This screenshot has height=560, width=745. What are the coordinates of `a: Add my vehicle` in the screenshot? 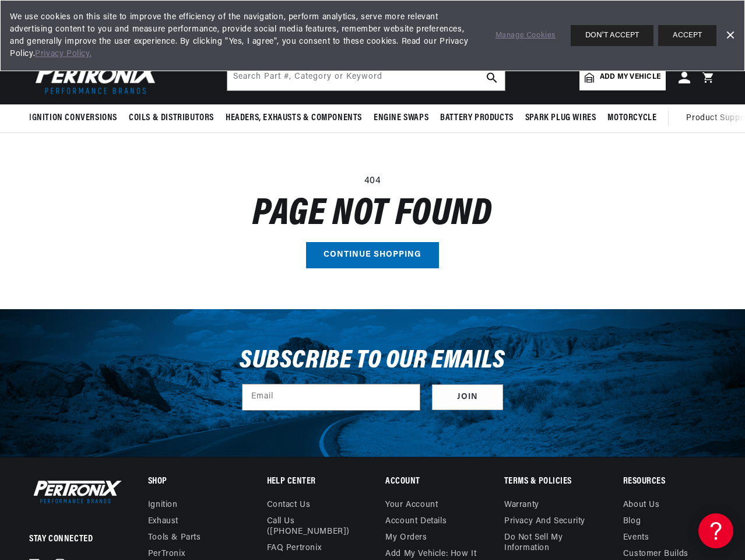 It's located at (623, 78).